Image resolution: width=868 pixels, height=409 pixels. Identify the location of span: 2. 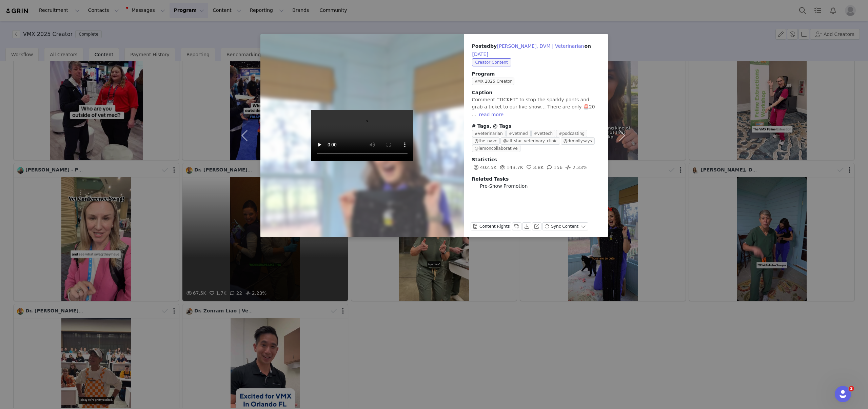
(851, 388).